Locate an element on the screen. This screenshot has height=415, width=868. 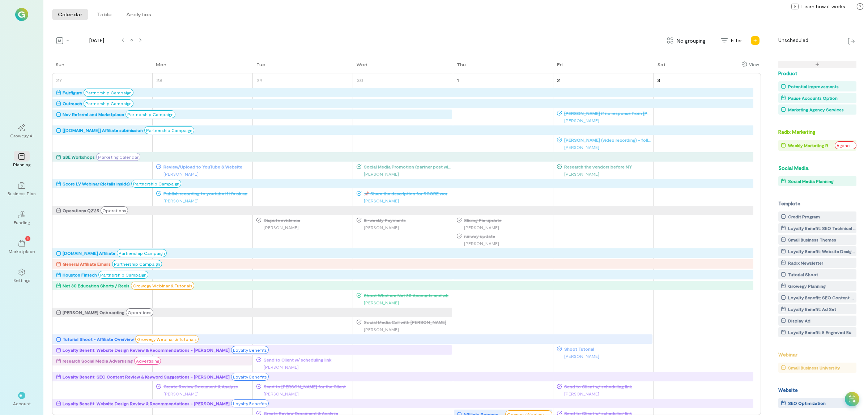
div: Product is located at coordinates (818, 74).